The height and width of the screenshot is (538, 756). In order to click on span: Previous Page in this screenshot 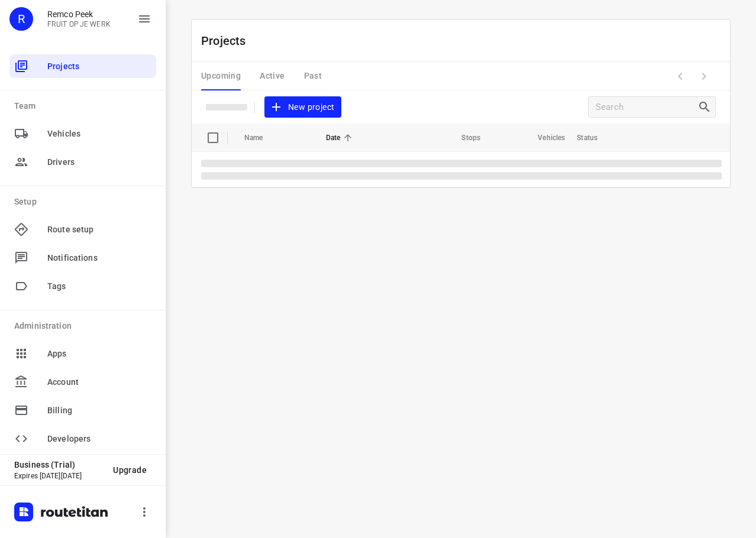, I will do `click(680, 76)`.